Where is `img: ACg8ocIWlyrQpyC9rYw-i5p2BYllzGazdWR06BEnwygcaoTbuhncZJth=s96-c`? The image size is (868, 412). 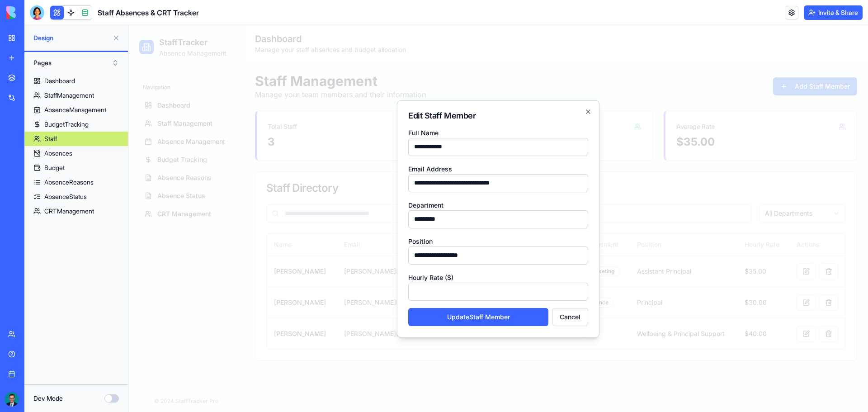
img: ACg8ocIWlyrQpyC9rYw-i5p2BYllzGazdWR06BEnwygcaoTbuhncZJth=s96-c is located at coordinates (12, 399).